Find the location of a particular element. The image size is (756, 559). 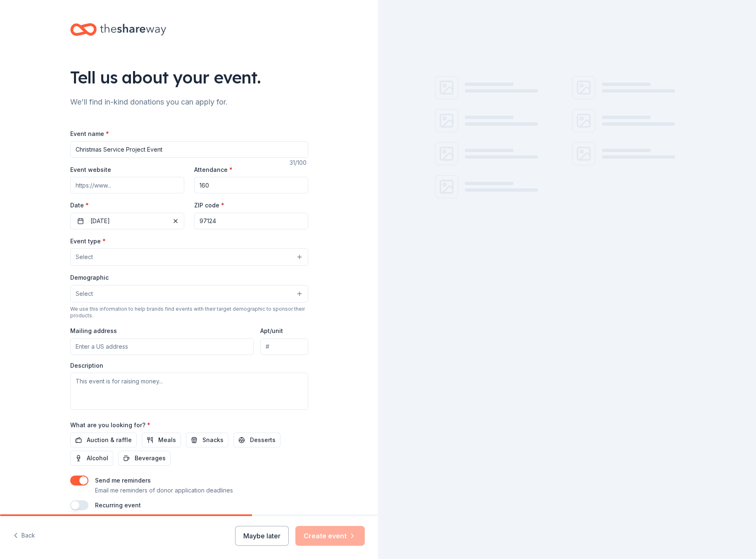

span: Beverages is located at coordinates (150, 458).